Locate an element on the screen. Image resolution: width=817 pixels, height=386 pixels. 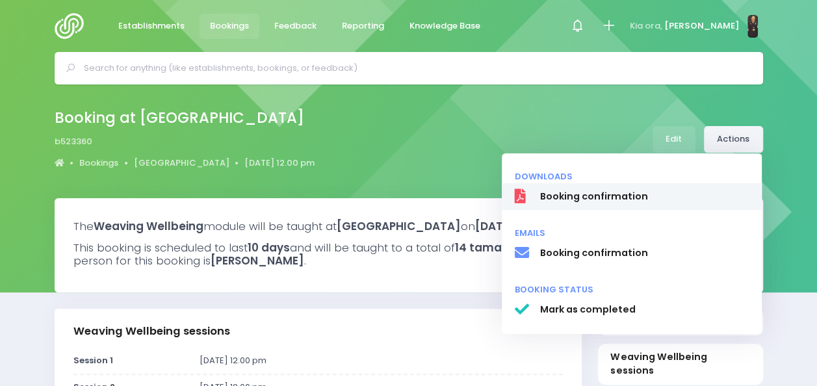
img: Logo is located at coordinates (73, 26).